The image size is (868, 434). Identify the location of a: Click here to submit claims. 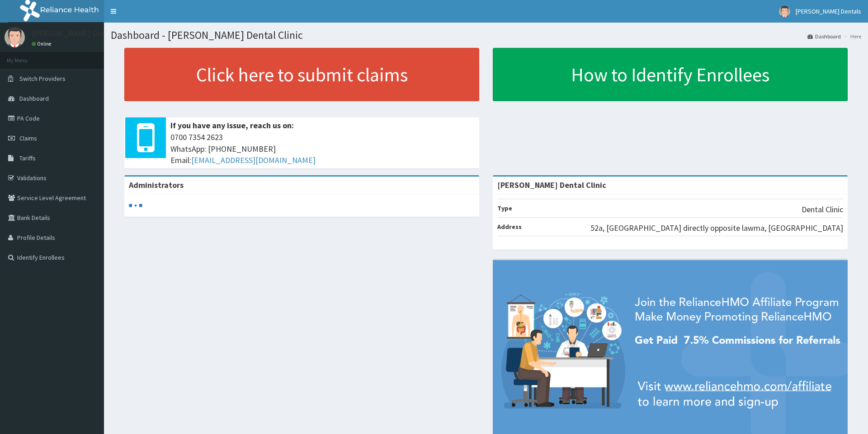
(301, 75).